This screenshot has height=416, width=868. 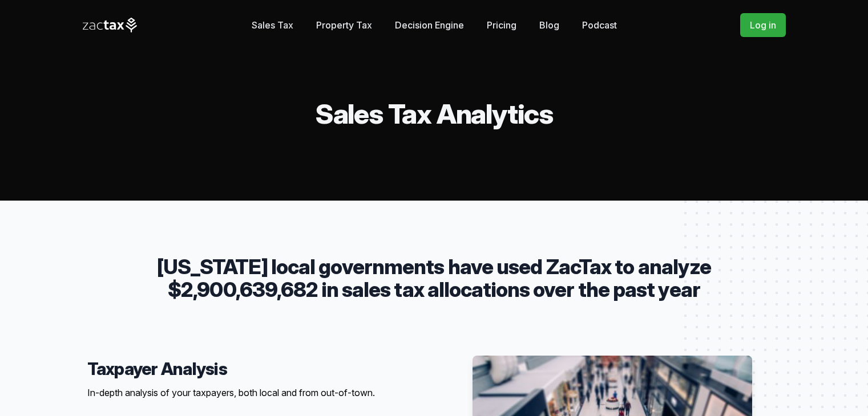 What do you see at coordinates (256, 369) in the screenshot?
I see `h4: Taxpayer Analysis` at bounding box center [256, 369].